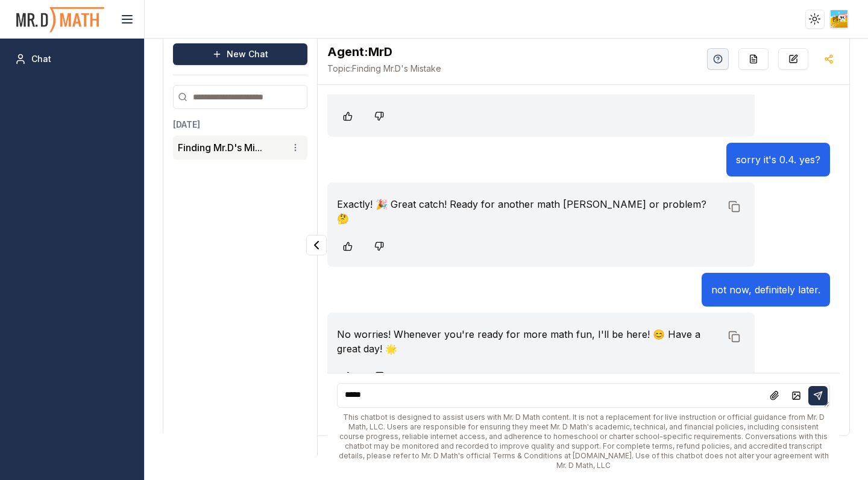 The height and width of the screenshot is (480, 868). Describe the element at coordinates (384, 52) in the screenshot. I see `h2: MrD` at that location.